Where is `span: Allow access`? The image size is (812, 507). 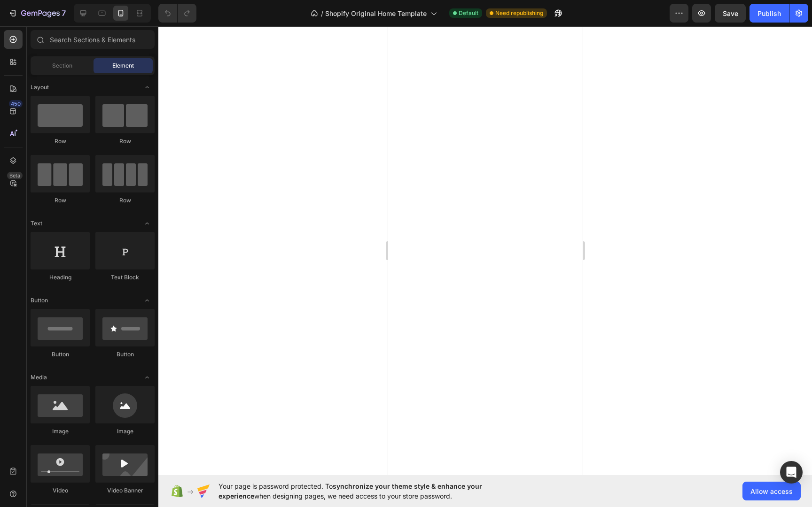
span: Allow access is located at coordinates (772, 491).